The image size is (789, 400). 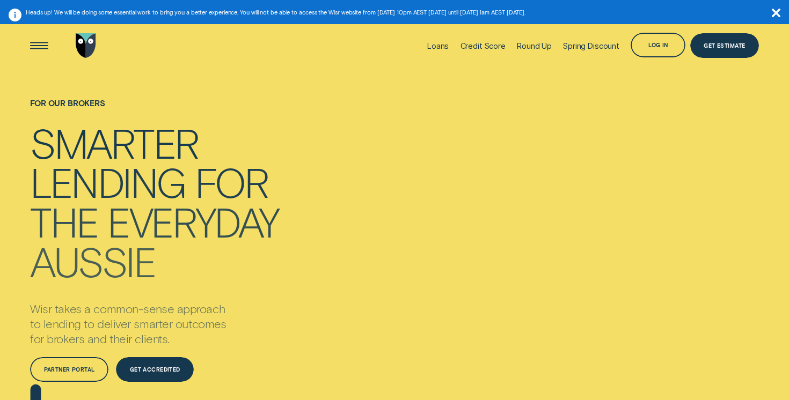 I want to click on div: Aussie, so click(x=92, y=261).